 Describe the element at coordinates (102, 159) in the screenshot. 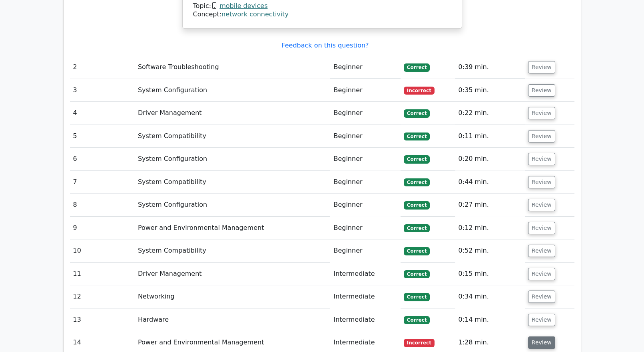

I see `td: 6` at that location.